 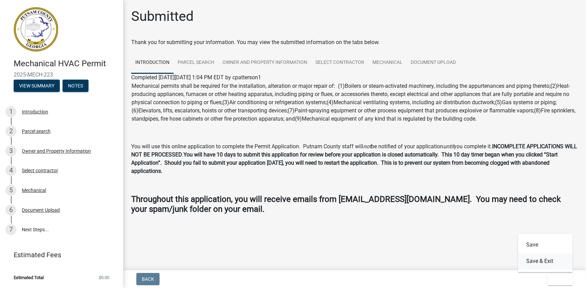 I want to click on i: not, so click(x=367, y=146).